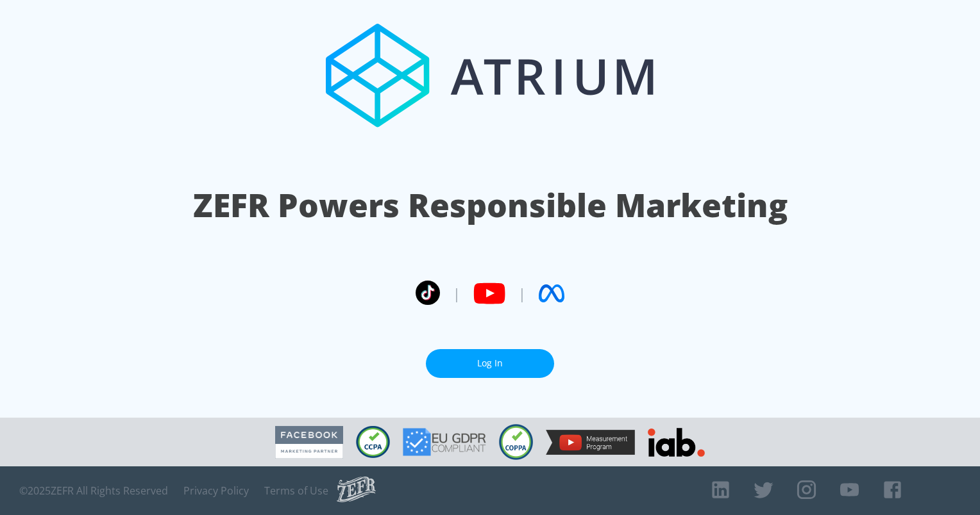 Image resolution: width=980 pixels, height=515 pixels. I want to click on h1: ZEFR Powers Responsible Marketing, so click(490, 205).